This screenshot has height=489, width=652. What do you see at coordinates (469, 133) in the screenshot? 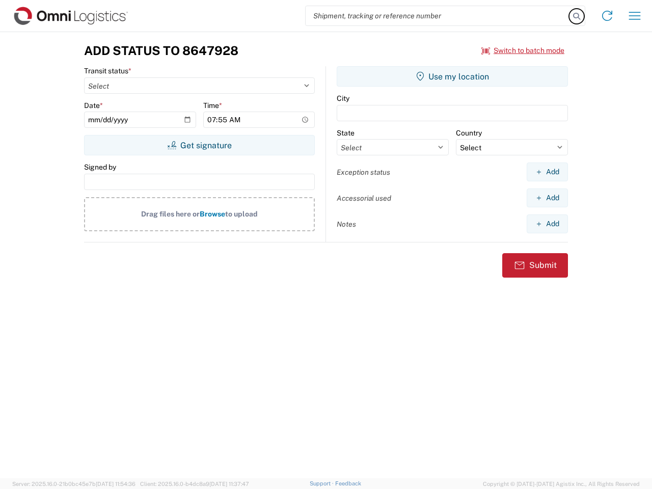
I see `label: Country` at bounding box center [469, 133].